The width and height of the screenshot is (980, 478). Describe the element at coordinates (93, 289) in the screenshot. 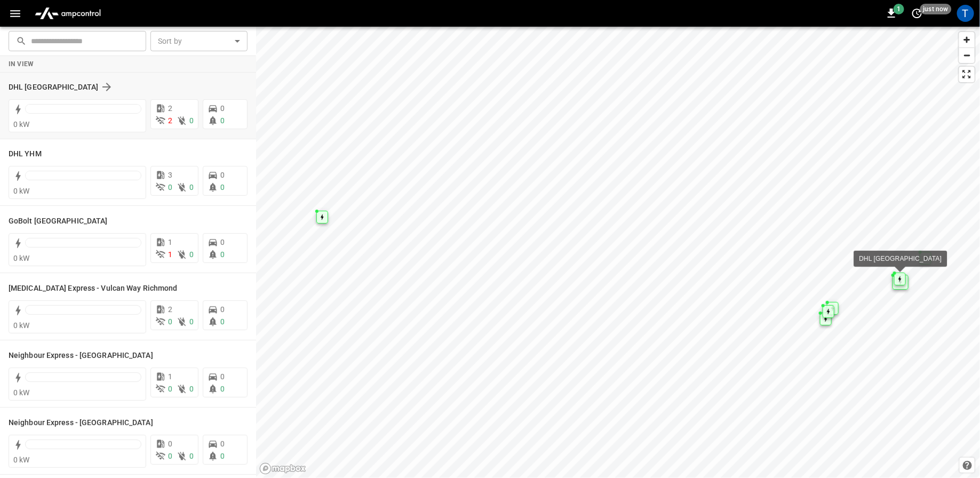

I see `h6: Mili Express - Vulcan Way Richmond` at that location.